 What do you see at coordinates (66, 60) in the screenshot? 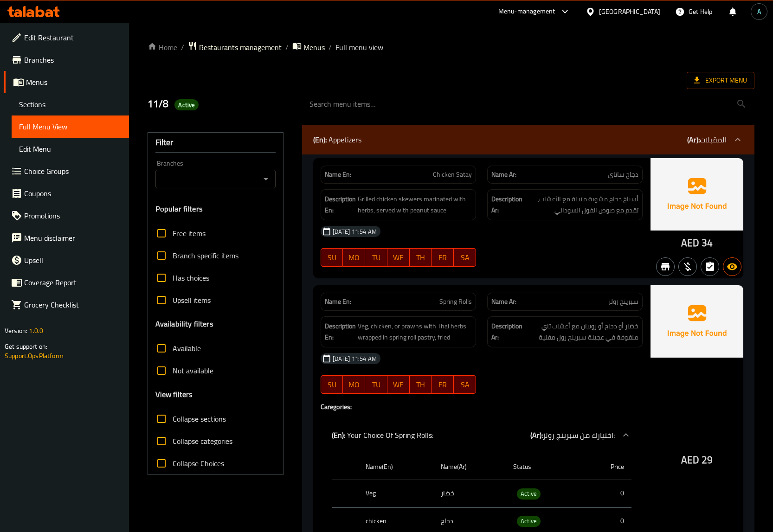
I see `a: Branches` at bounding box center [66, 60].